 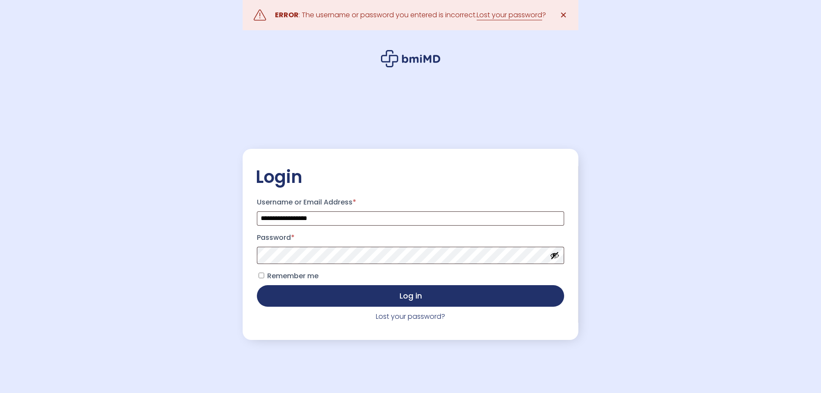 I want to click on button: Log in, so click(x=410, y=296).